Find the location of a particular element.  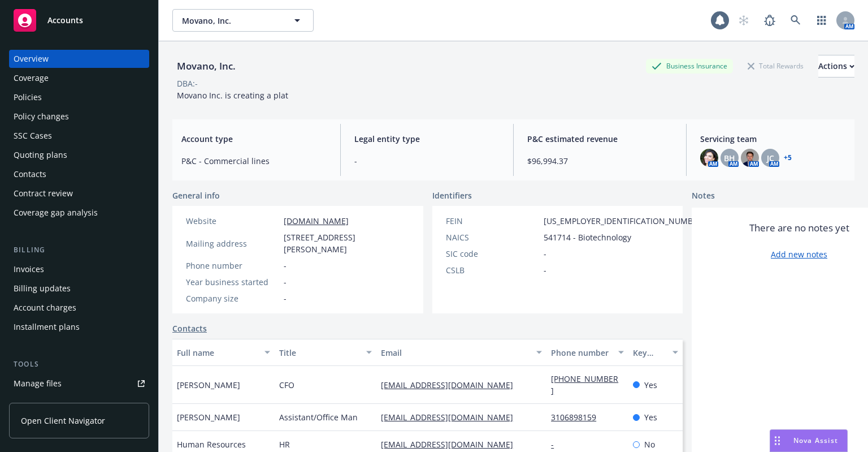

div: CSLB is located at coordinates (492, 269).